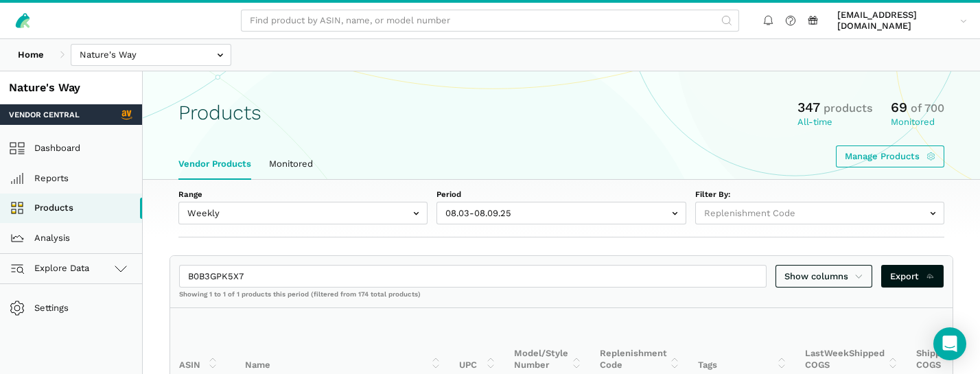 Image resolution: width=980 pixels, height=374 pixels. Describe the element at coordinates (561, 298) in the screenshot. I see `div: Showing 1 to 1 of 1 products this period (filtered from 174 total products)` at that location.